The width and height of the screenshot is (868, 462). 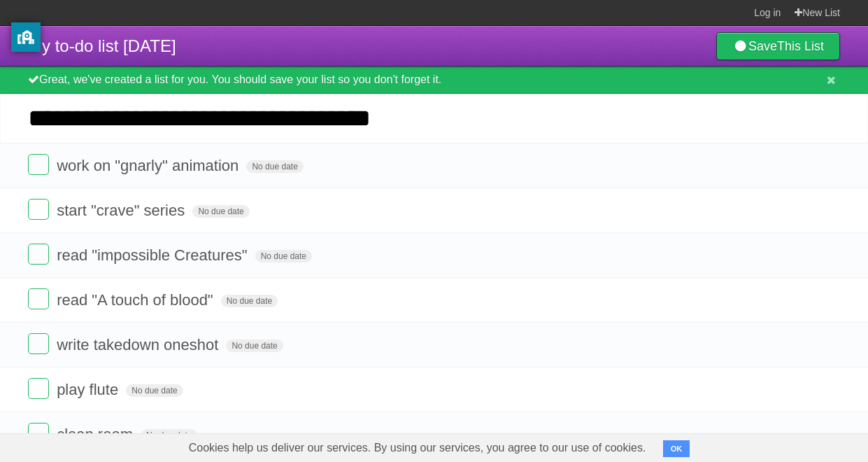 What do you see at coordinates (26, 37) in the screenshot?
I see `button: privacy banner` at bounding box center [26, 37].